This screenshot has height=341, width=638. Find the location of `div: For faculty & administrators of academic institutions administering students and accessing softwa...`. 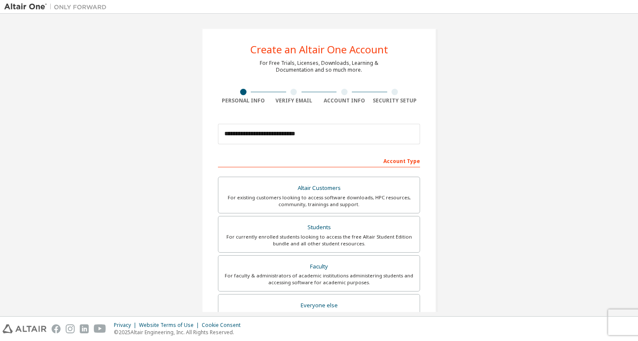

div: For faculty & administrators of academic institutions administering students and accessing softwa... is located at coordinates (319, 279).